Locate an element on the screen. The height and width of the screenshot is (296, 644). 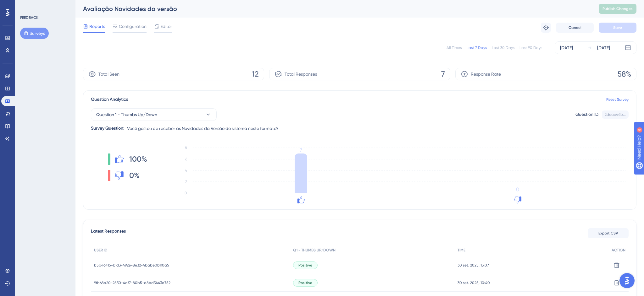
span: Cancel is located at coordinates (575, 28).